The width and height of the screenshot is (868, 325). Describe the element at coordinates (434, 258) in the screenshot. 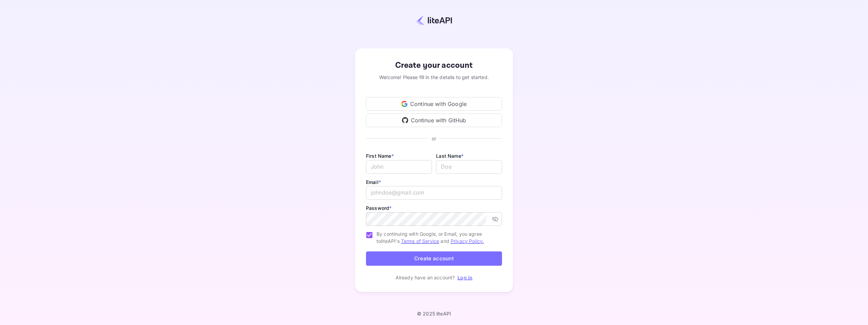

I see `button: Create account` at that location.